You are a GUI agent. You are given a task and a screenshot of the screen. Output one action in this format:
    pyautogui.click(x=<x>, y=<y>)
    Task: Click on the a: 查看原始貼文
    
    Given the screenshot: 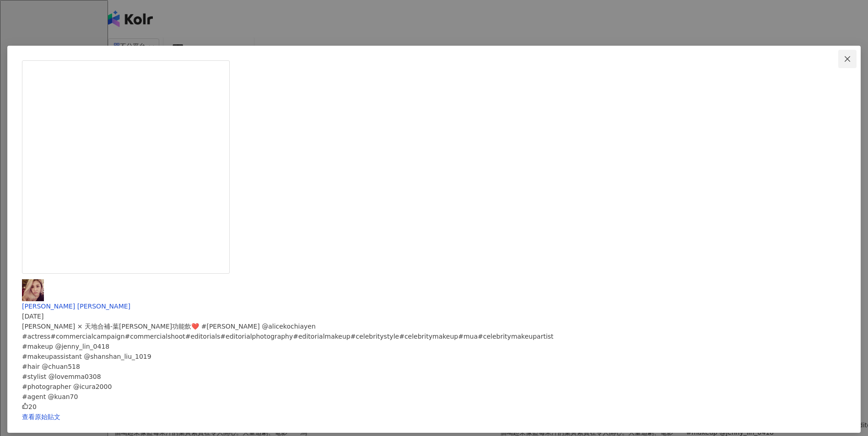 What is the action you would take?
    pyautogui.click(x=41, y=417)
    